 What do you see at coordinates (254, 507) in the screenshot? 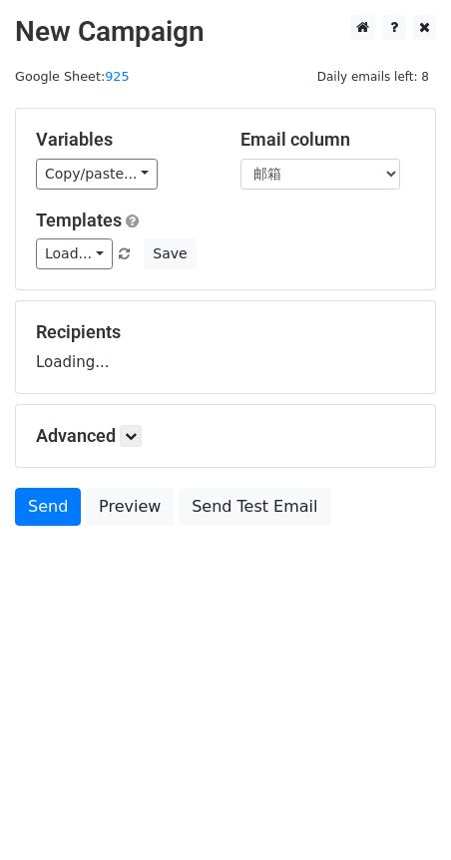
I see `a: Send Test Email` at bounding box center [254, 507].